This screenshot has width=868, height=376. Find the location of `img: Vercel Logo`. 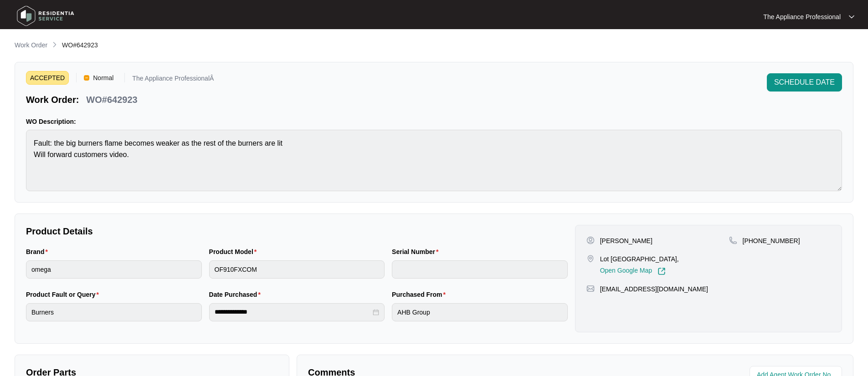

img: Vercel Logo is located at coordinates (87, 78).